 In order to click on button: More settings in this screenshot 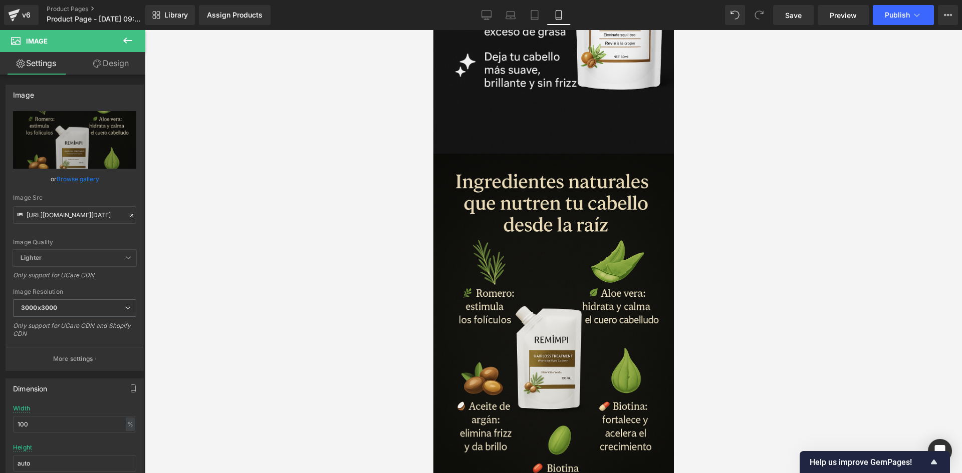, I will do `click(75, 359)`.